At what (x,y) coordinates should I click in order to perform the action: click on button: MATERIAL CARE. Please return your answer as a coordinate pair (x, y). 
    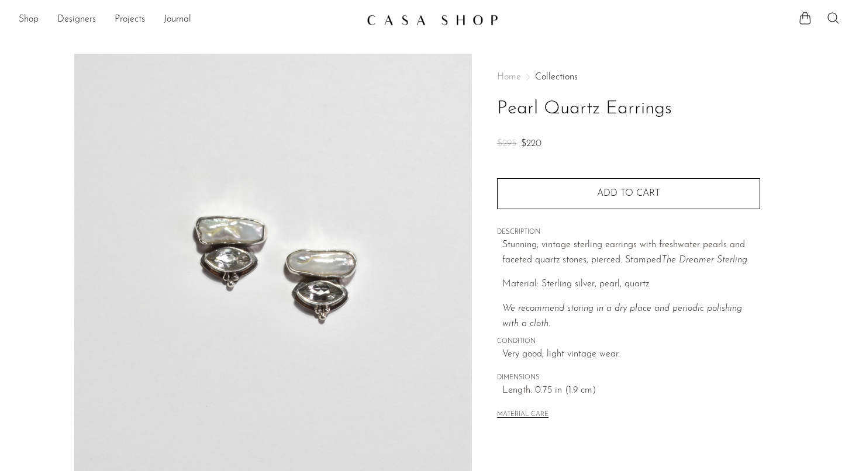
    Looking at the image, I should click on (523, 415).